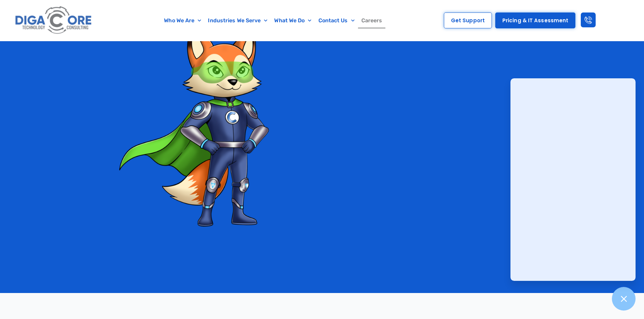  Describe the element at coordinates (468, 20) in the screenshot. I see `span: Get Support` at that location.